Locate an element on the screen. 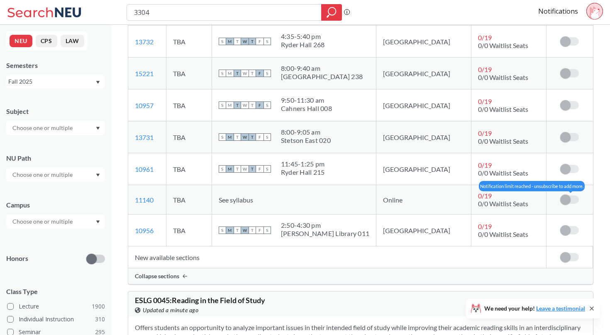 The image size is (610, 335). label: Individual Instruction is located at coordinates (56, 320).